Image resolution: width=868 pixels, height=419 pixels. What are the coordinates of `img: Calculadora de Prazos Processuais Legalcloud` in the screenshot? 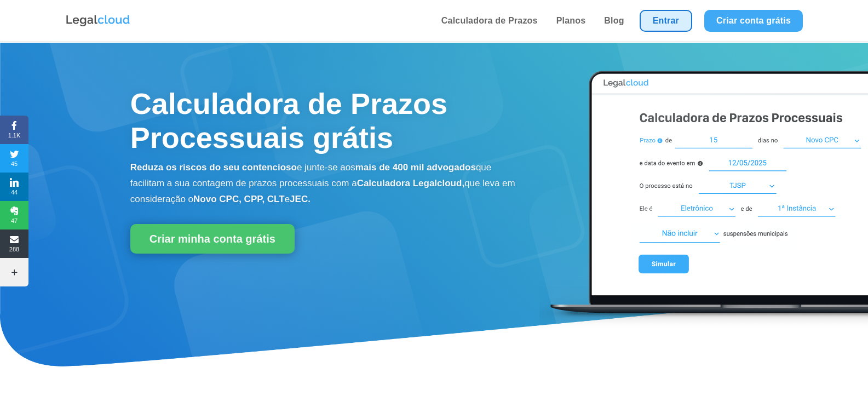 It's located at (704, 194).